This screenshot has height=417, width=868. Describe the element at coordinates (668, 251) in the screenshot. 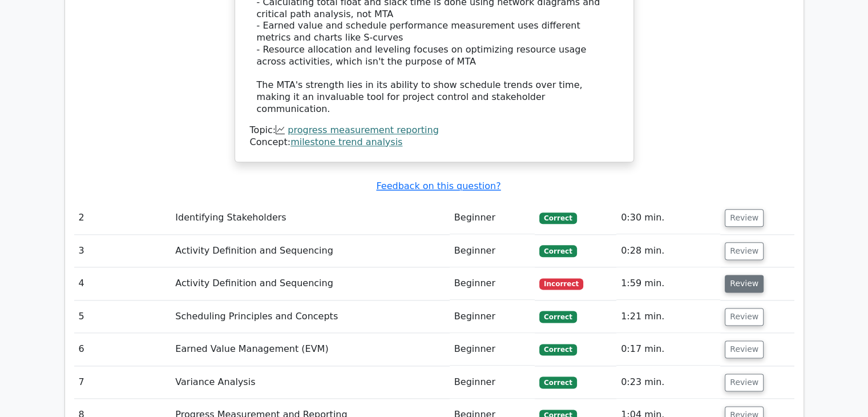

I see `td: 0:28 min.` at that location.